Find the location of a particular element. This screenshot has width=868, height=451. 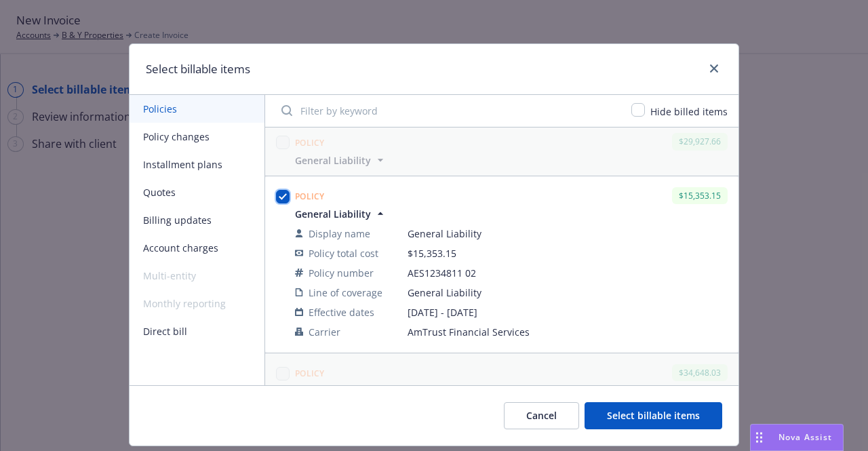

h1: Select billable items is located at coordinates (198, 69).